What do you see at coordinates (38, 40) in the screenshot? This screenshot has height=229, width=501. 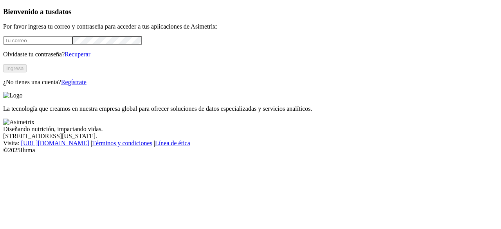 I see `input: Tu correo` at bounding box center [38, 40].